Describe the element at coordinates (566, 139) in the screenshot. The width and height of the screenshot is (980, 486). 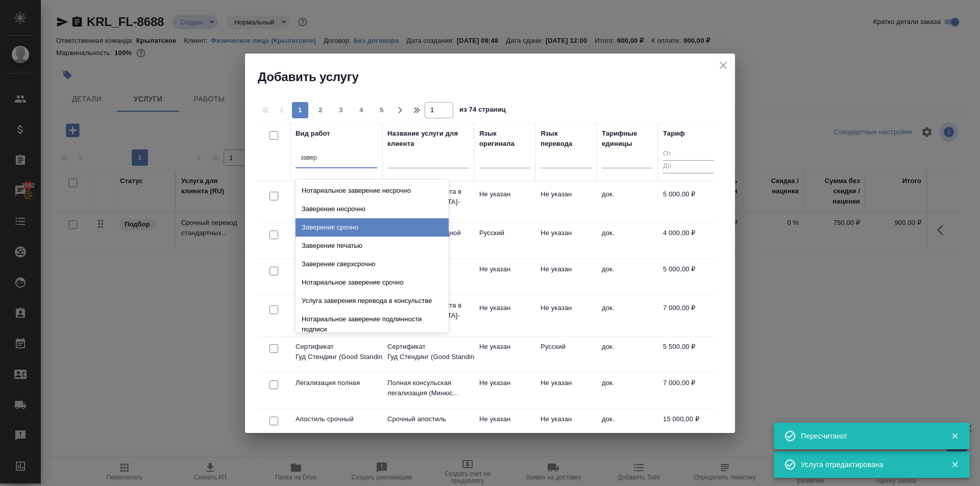
I see `div: Язык перевода` at that location.